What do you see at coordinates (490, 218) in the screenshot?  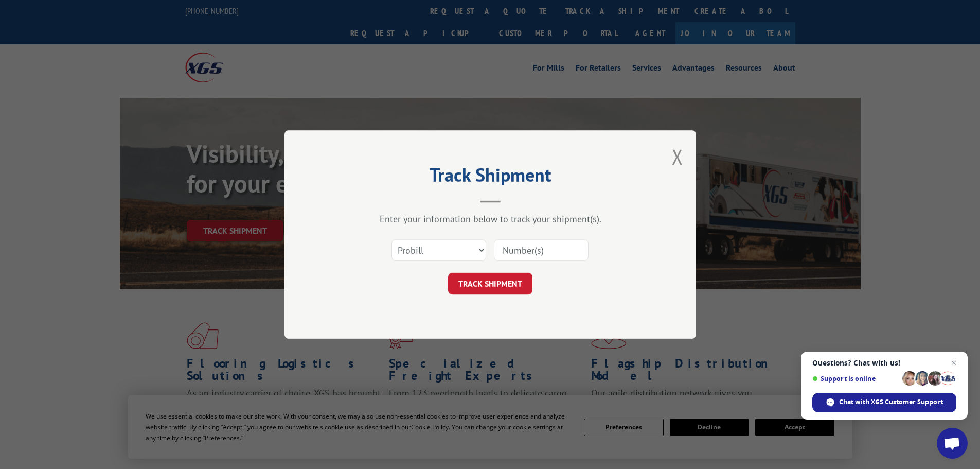 I see `div: Enter your information below to track your shipment(s).` at bounding box center [490, 218].